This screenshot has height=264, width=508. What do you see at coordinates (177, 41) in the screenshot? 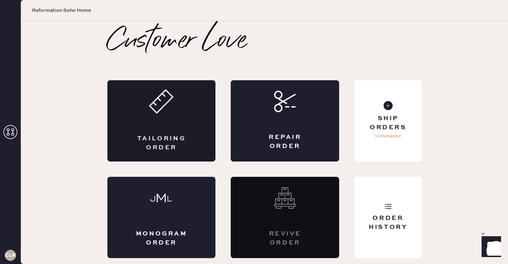
I see `h2: Customer Love` at bounding box center [177, 41].